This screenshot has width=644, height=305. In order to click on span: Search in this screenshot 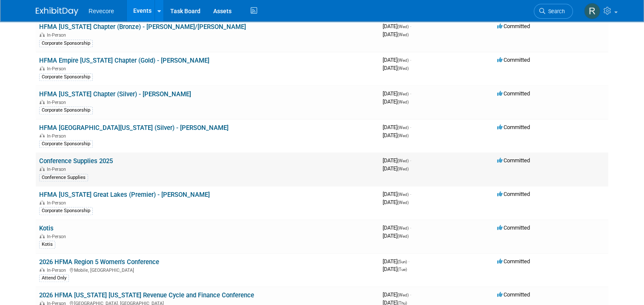, I will do `click(555, 11)`.